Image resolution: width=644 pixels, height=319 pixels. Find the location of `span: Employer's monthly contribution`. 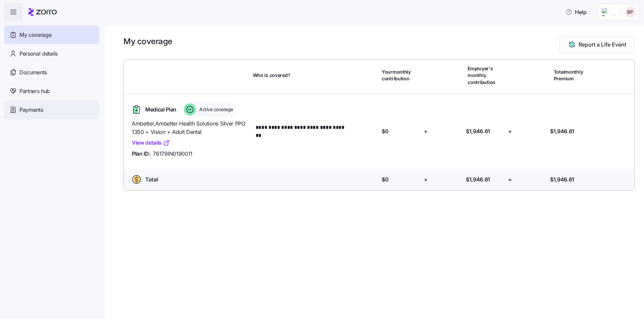

span: Employer's monthly contribution is located at coordinates (486, 75).